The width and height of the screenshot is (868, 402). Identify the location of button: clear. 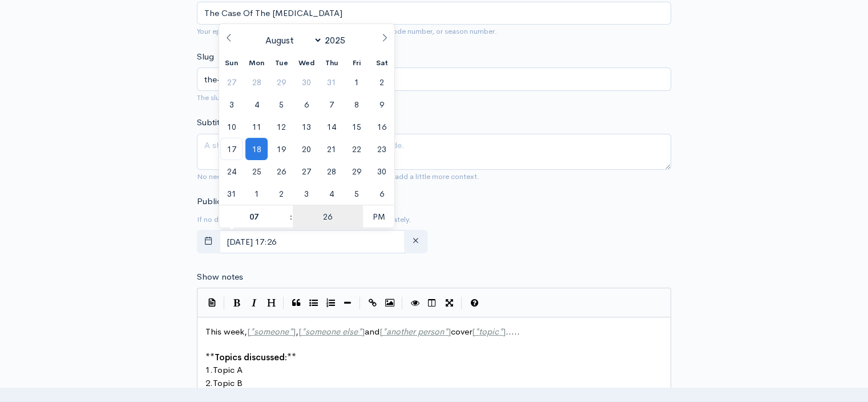
(415, 241).